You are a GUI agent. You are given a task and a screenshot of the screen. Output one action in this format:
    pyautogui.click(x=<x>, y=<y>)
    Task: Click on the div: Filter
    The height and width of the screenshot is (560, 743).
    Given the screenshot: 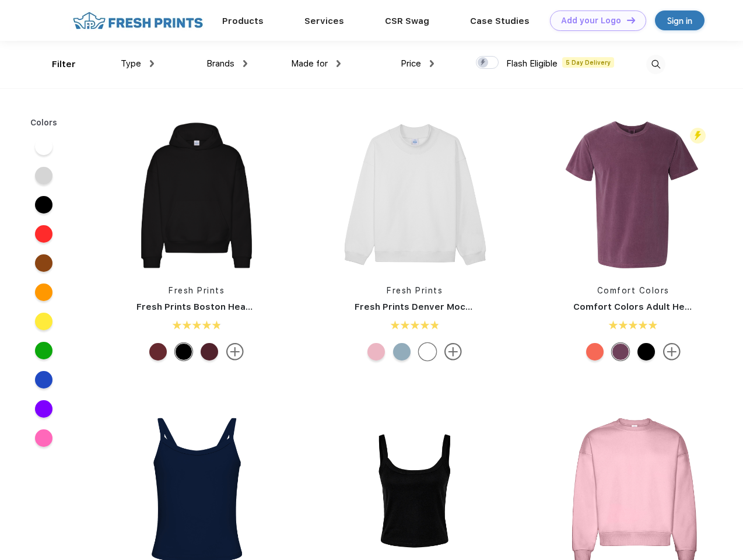 What is the action you would take?
    pyautogui.click(x=63, y=64)
    